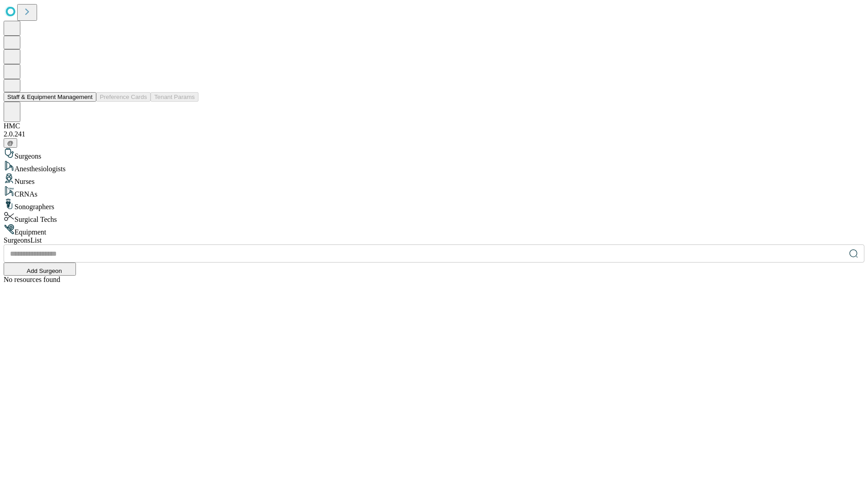 The width and height of the screenshot is (868, 488). Describe the element at coordinates (434, 230) in the screenshot. I see `div: Equipment` at that location.